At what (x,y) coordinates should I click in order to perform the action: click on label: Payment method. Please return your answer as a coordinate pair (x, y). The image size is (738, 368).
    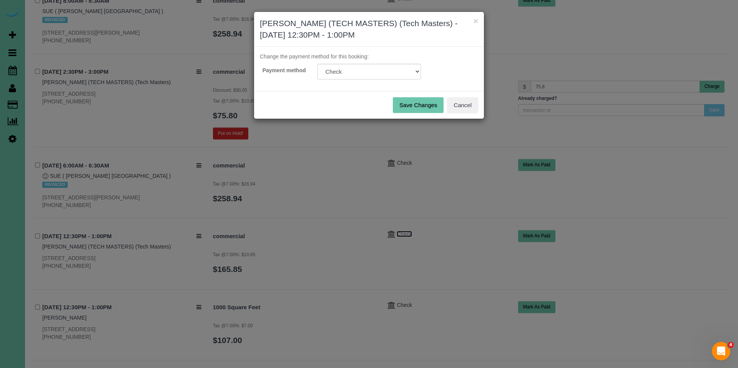
    Looking at the image, I should click on (283, 69).